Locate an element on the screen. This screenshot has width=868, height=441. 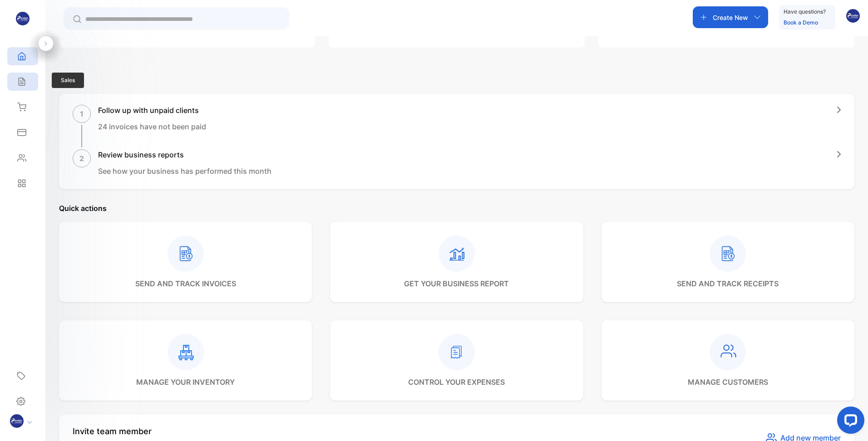
a: Book a Demo is located at coordinates (801, 22).